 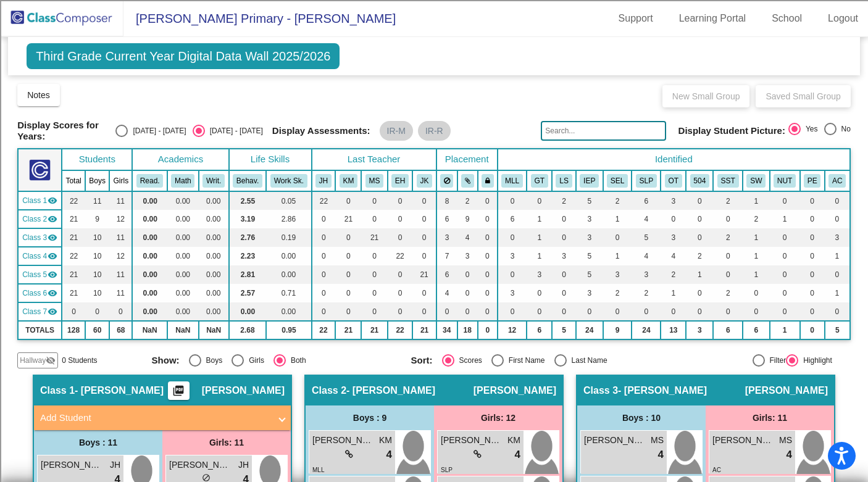 What do you see at coordinates (673, 181) in the screenshot?
I see `th: Occupational Therapy IEP` at bounding box center [673, 181].